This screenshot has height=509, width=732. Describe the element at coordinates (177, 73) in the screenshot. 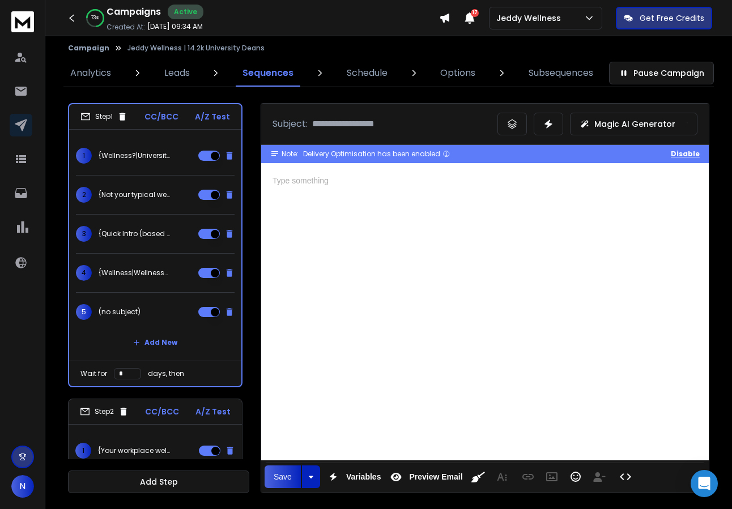

I see `a: Leads` at that location.